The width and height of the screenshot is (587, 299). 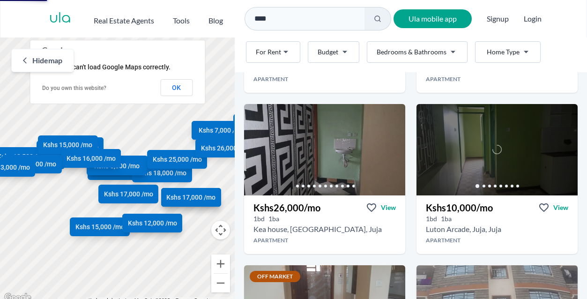 What do you see at coordinates (433, 19) in the screenshot?
I see `a: Ula mobile app` at bounding box center [433, 19].